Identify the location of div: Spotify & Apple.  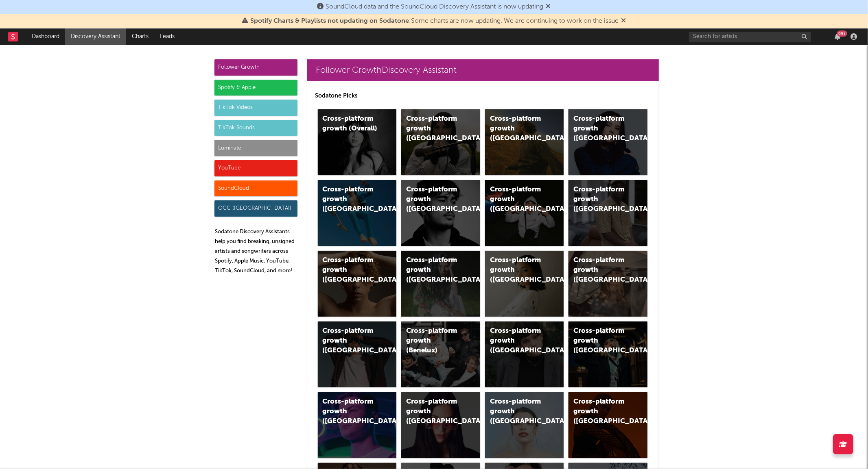
(256, 88).